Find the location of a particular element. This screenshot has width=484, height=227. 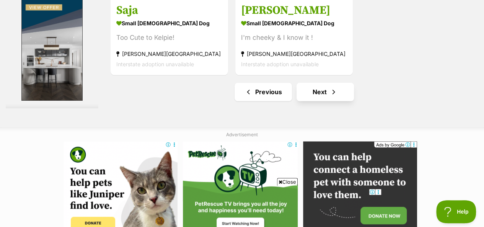

div: Too Cute to Kelpie! is located at coordinates (169, 37).